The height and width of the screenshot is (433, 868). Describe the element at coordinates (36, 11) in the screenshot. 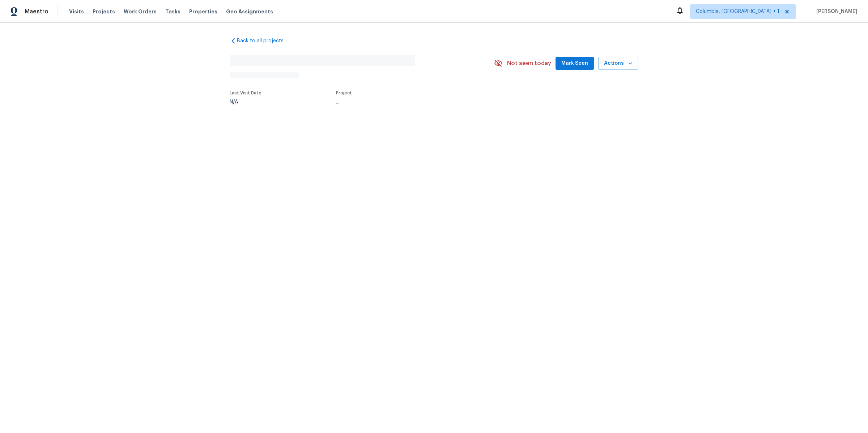

I see `span: Maestro` at that location.